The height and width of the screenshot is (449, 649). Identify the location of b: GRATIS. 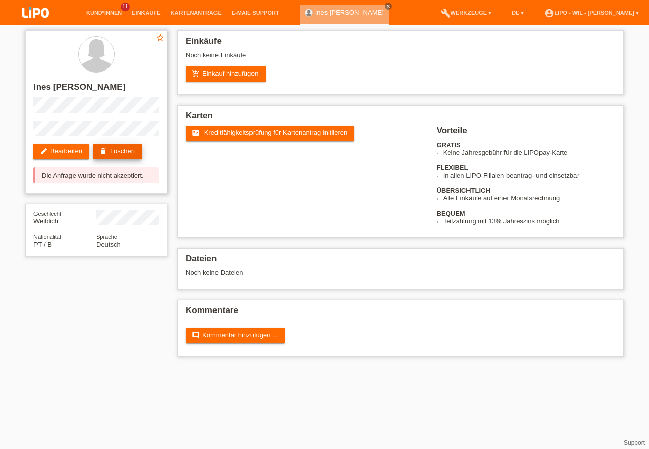
(449, 145).